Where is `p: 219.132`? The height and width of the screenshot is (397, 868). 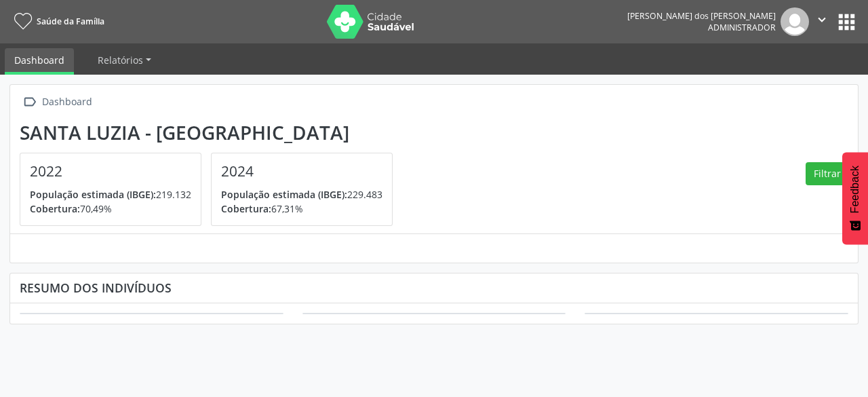
p: 219.132 is located at coordinates (110, 194).